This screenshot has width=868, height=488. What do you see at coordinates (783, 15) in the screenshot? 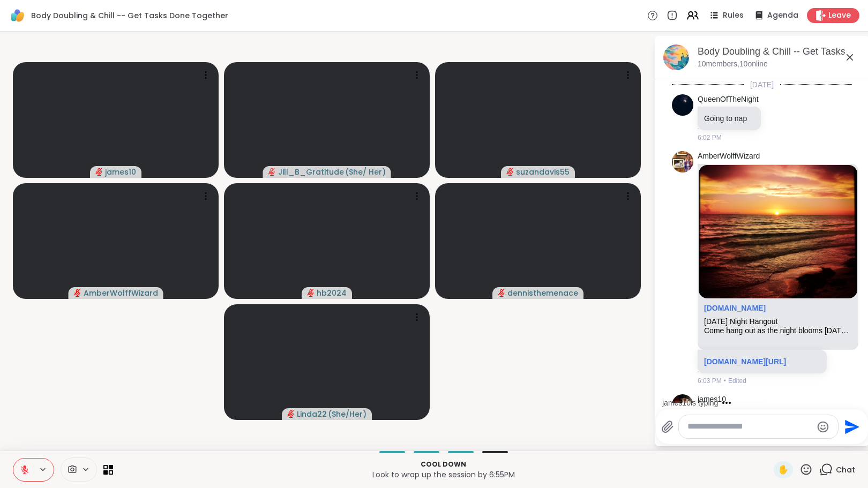
I see `span: Agenda` at bounding box center [783, 15].